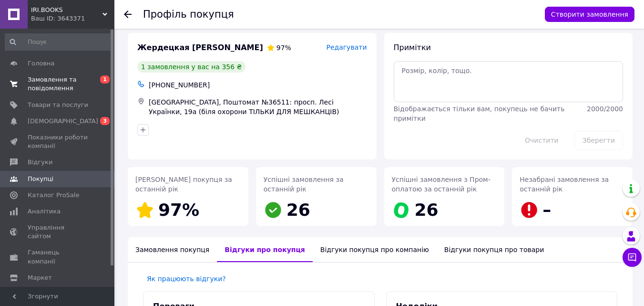  Describe the element at coordinates (53, 195) in the screenshot. I see `span: Каталог ProSale` at that location.